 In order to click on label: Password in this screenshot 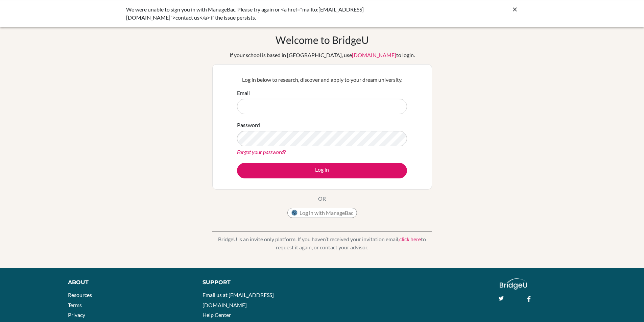, I will do `click(249, 125)`.